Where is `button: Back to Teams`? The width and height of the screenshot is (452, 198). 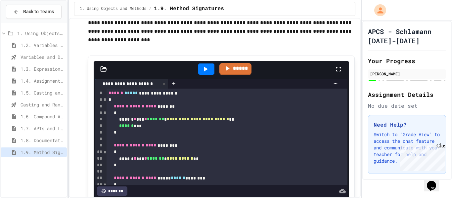 button: Back to Teams is located at coordinates (34, 12).